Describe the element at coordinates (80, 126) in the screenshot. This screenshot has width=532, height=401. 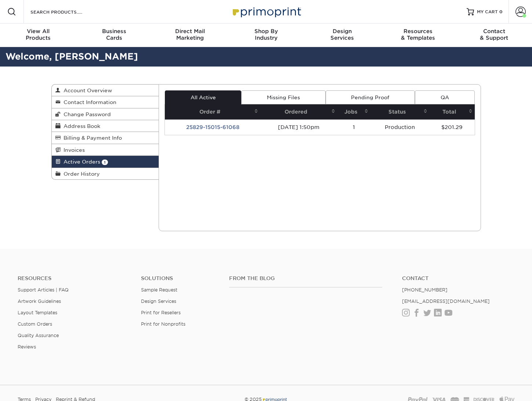
I see `span: Address Book` at that location.